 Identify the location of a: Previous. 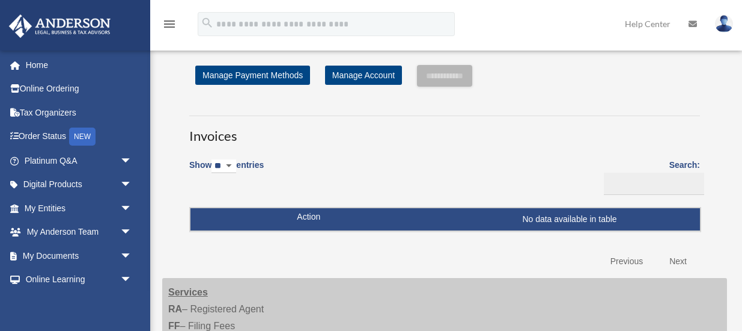
(627, 261).